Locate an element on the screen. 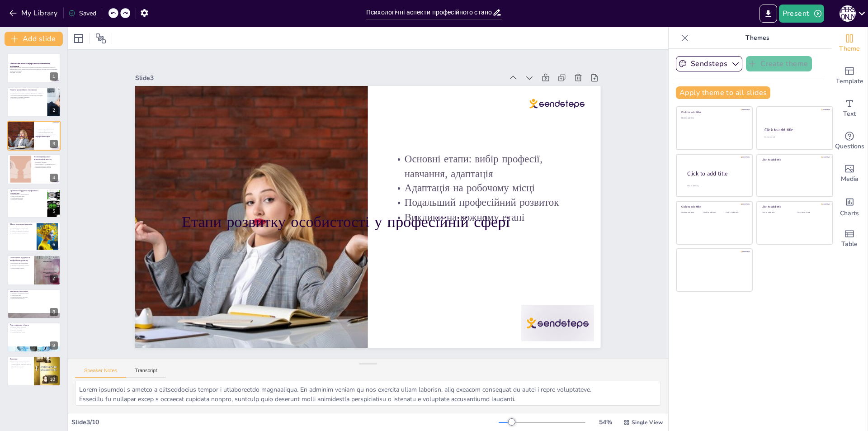 Image resolution: width=868 pixels, height=431 pixels. strong: Психологічні аспекти професійного становлення особистості is located at coordinates (30, 65).